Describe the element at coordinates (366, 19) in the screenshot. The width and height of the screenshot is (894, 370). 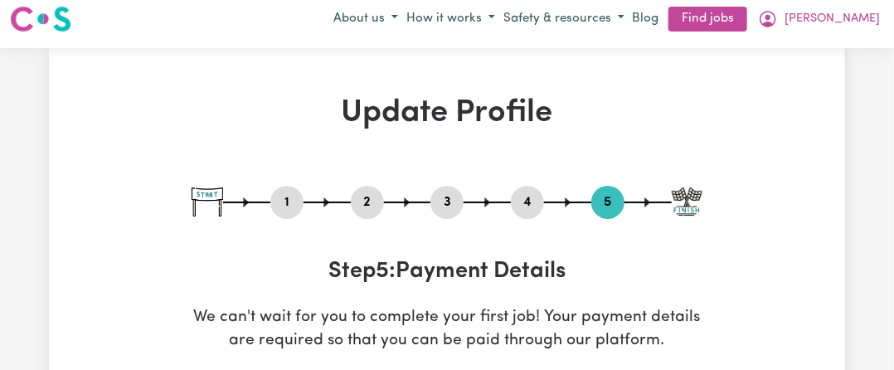
I see `button: About us` at that location.